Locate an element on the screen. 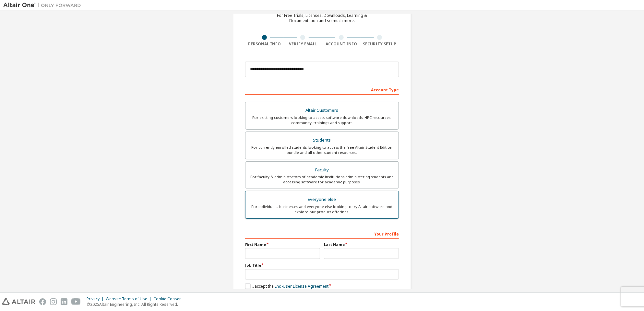 The width and height of the screenshot is (644, 311). div: For existing customers looking to access software downloads, HPC resources, community, trainings ... is located at coordinates (322, 120).